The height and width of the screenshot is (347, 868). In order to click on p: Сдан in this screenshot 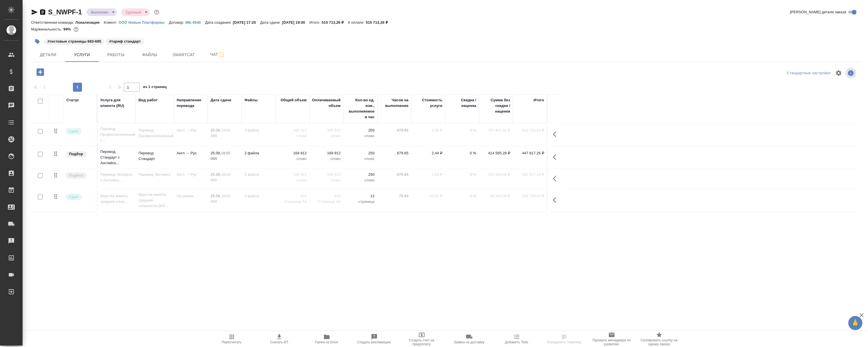, I will do `click(73, 132)`.